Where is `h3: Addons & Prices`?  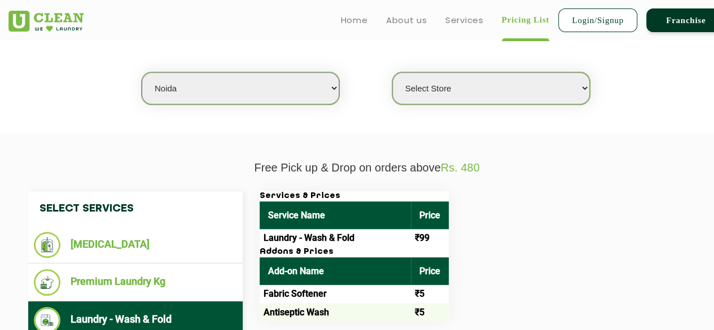
h3: Addons & Prices is located at coordinates (354, 252).